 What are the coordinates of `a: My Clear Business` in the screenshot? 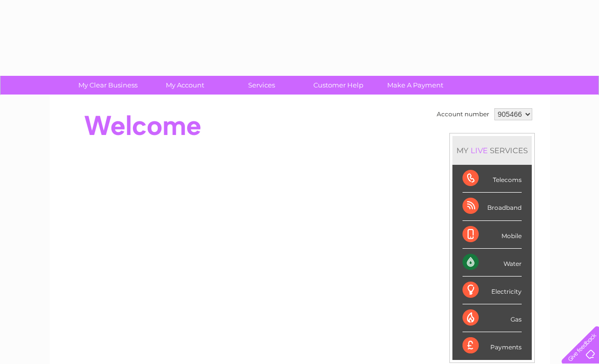 It's located at (108, 85).